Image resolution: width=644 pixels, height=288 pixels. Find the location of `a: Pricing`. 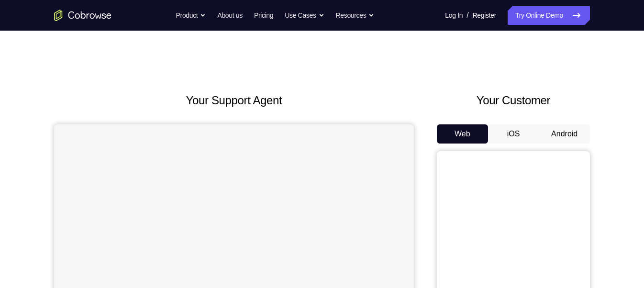

a: Pricing is located at coordinates (264, 15).